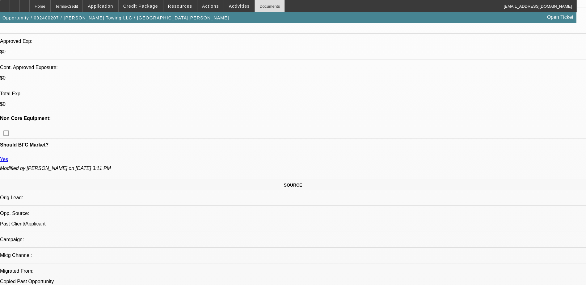 The height and width of the screenshot is (285, 586). I want to click on button: Activities, so click(239, 6).